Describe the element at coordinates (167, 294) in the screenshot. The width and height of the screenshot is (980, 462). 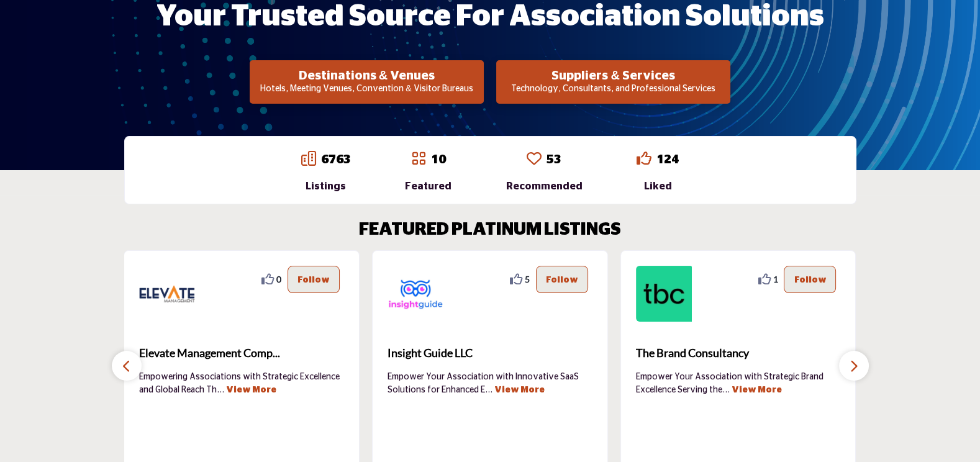
I see `img: Elevate Management Company` at that location.